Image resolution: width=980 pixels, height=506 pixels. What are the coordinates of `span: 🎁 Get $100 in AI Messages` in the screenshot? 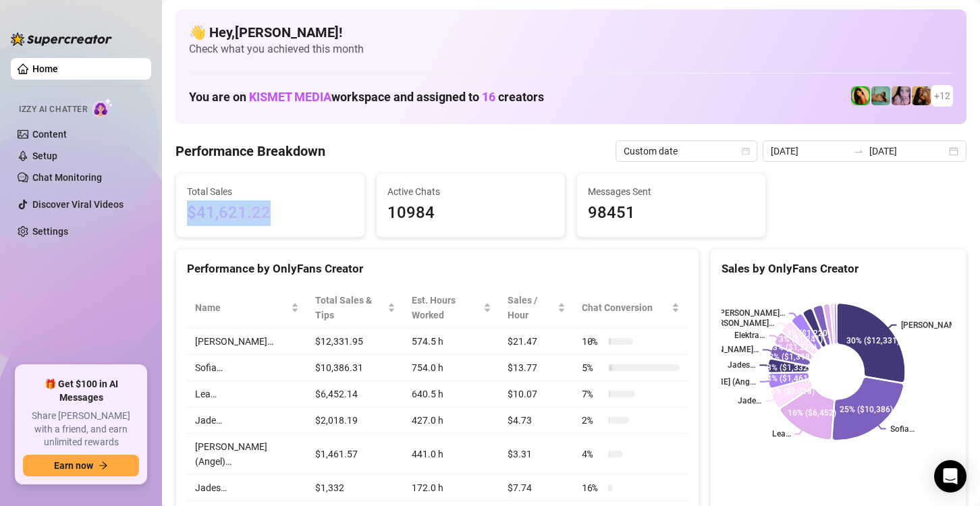 It's located at (81, 391).